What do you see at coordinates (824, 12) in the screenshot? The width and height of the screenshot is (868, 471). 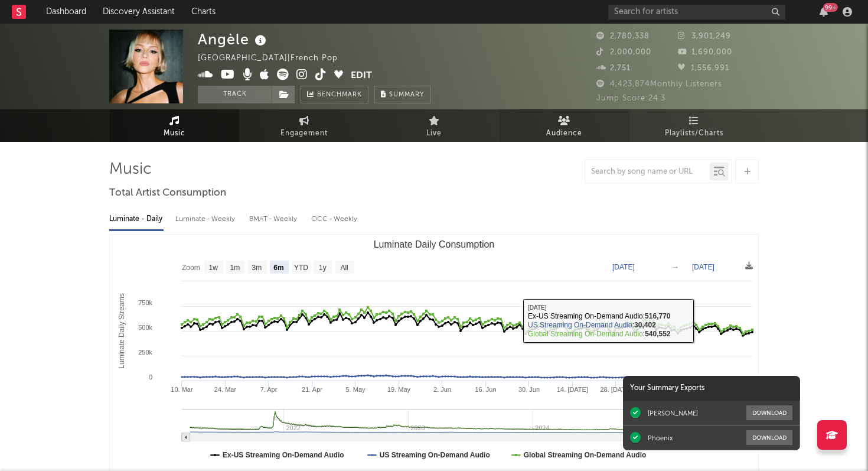 I see `button: 99+` at bounding box center [824, 12].